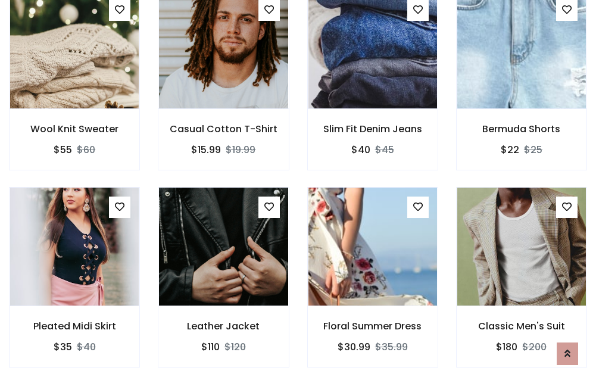  Describe the element at coordinates (507, 347) in the screenshot. I see `h6: $180` at that location.